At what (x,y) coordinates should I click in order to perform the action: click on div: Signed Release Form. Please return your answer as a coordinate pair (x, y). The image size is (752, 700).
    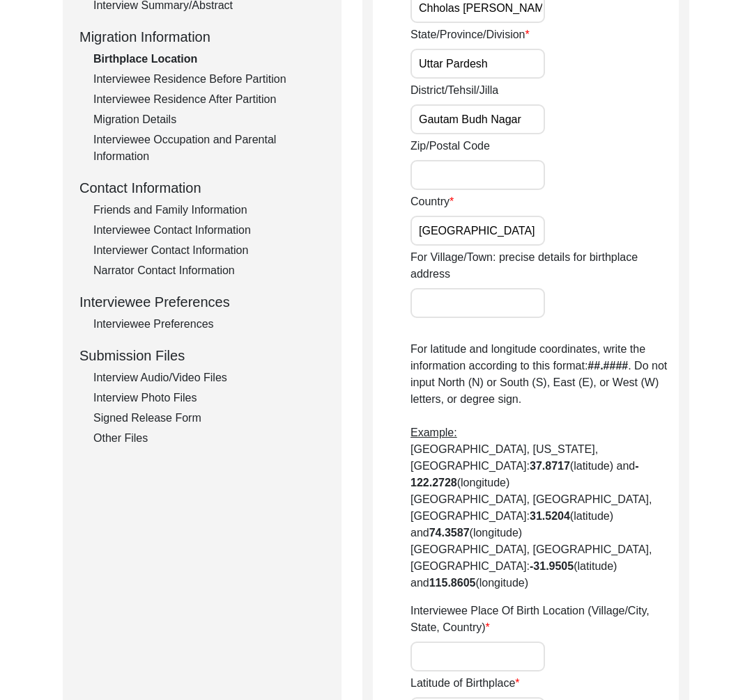
    Looking at the image, I should click on (209, 418).